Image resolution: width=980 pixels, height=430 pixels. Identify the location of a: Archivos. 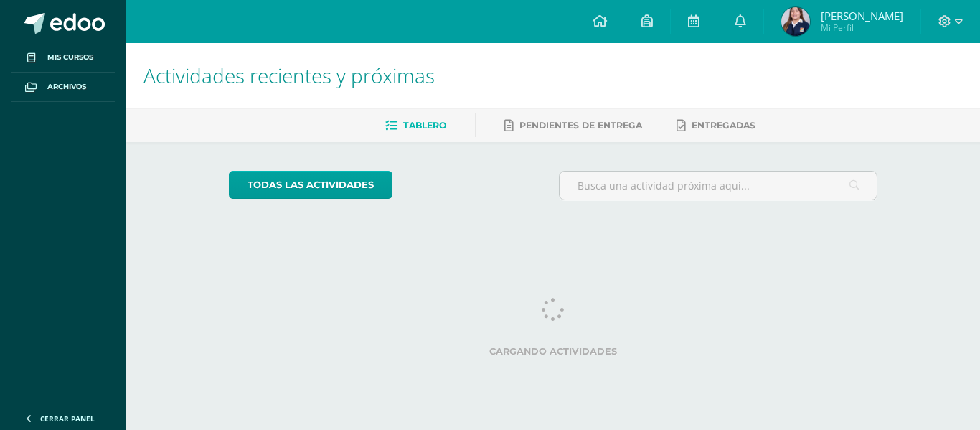
(63, 86).